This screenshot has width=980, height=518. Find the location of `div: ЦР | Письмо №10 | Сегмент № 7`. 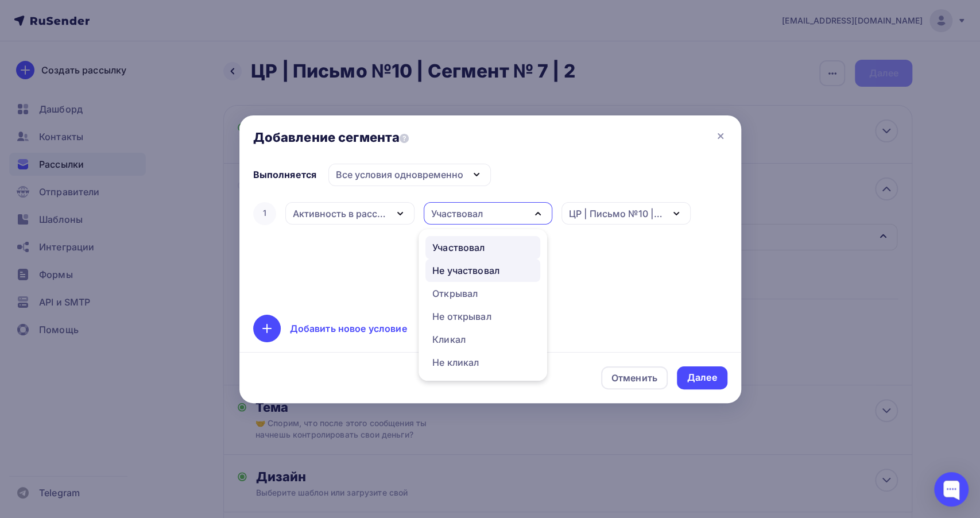

div: ЦР | Письмо №10 | Сегмент № 7 is located at coordinates (616, 213).